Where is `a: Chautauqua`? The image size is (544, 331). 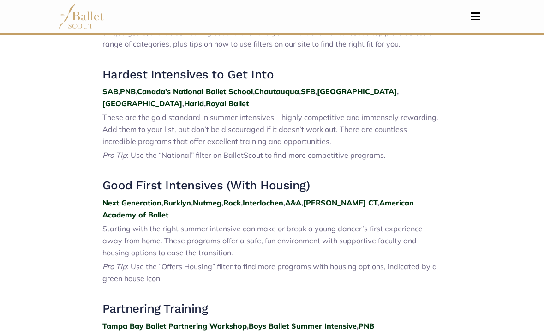 a: Chautauqua is located at coordinates (276, 91).